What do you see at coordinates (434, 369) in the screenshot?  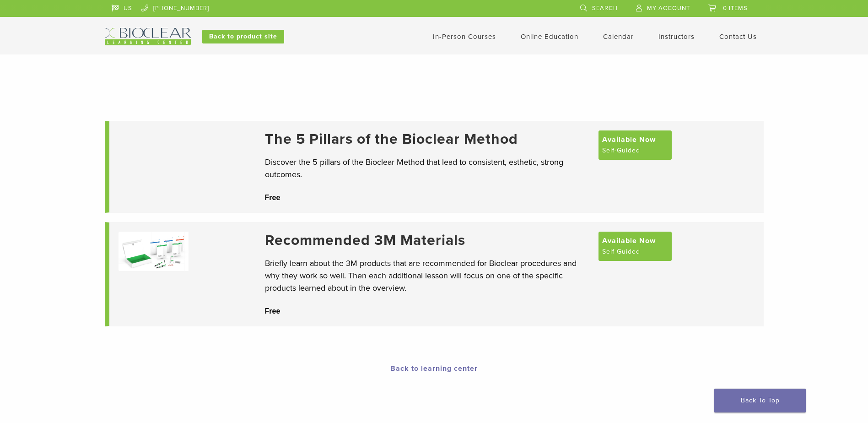 I see `a: Back to learning center` at bounding box center [434, 369].